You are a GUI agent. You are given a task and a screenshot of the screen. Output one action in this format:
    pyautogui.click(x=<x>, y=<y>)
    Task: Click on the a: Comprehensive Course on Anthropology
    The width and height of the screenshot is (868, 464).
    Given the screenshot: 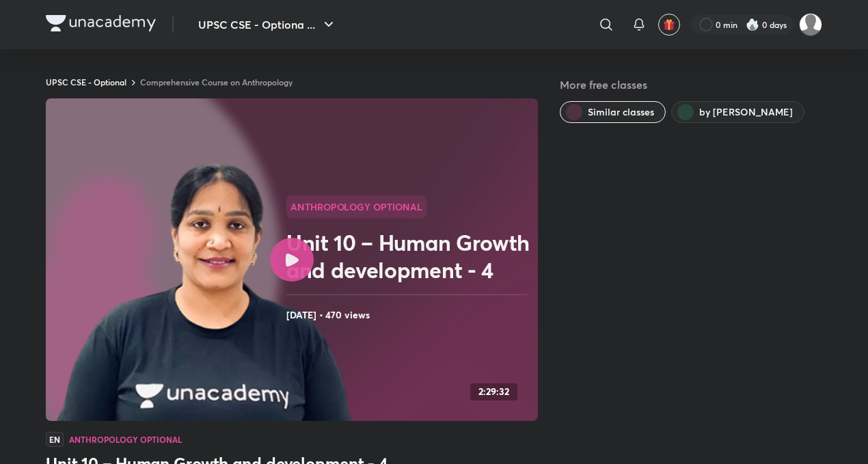 What is the action you would take?
    pyautogui.click(x=216, y=82)
    